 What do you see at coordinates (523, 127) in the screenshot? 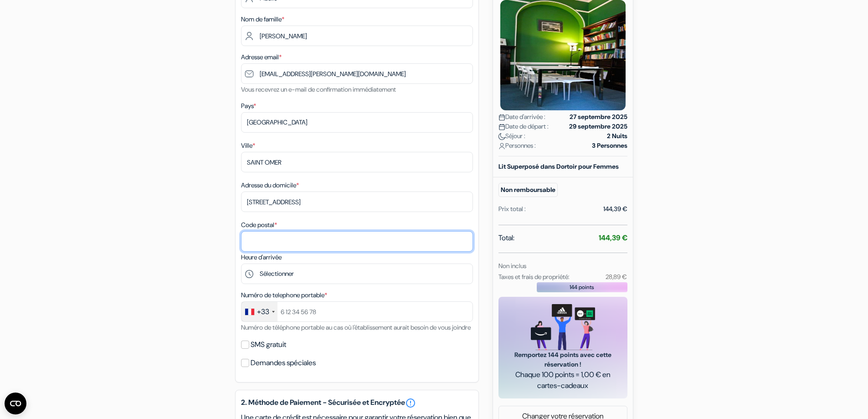
I see `span: Date de départ :` at bounding box center [523, 127].